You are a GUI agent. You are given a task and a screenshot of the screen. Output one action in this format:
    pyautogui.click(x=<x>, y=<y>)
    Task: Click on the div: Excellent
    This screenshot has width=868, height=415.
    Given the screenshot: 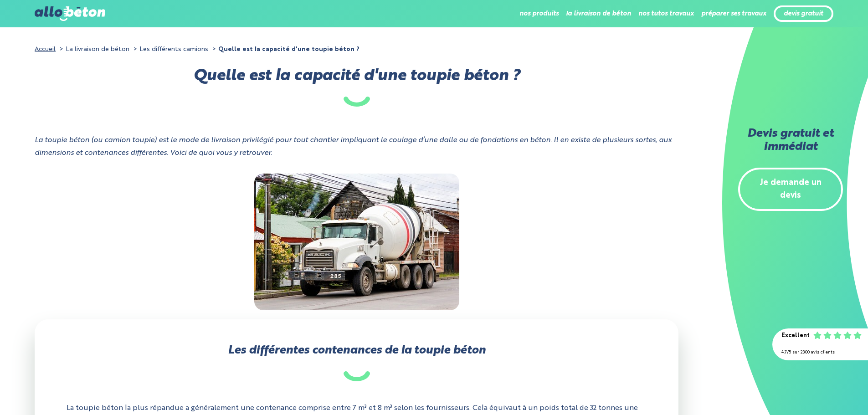 What is the action you would take?
    pyautogui.click(x=795, y=336)
    